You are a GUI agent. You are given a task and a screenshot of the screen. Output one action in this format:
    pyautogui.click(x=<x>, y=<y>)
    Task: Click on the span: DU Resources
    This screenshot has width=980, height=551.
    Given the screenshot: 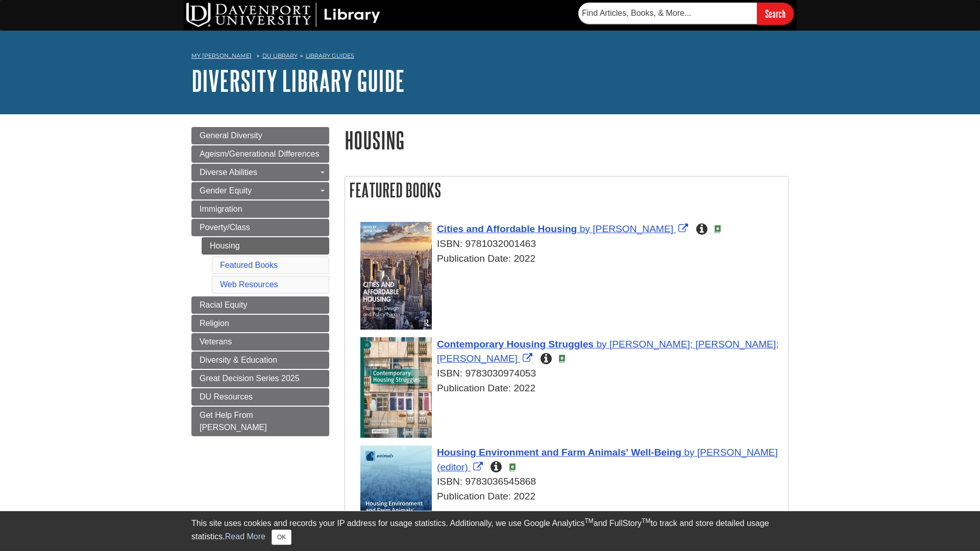 What is the action you would take?
    pyautogui.click(x=226, y=397)
    